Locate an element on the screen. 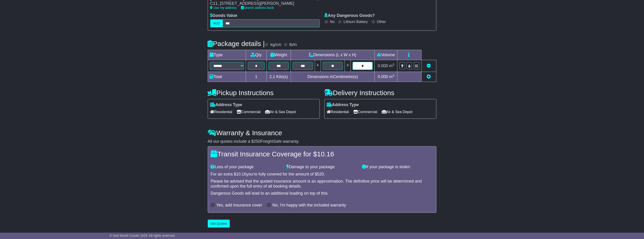 The image size is (644, 239). h4: Warranty & Insurance is located at coordinates (322, 133).